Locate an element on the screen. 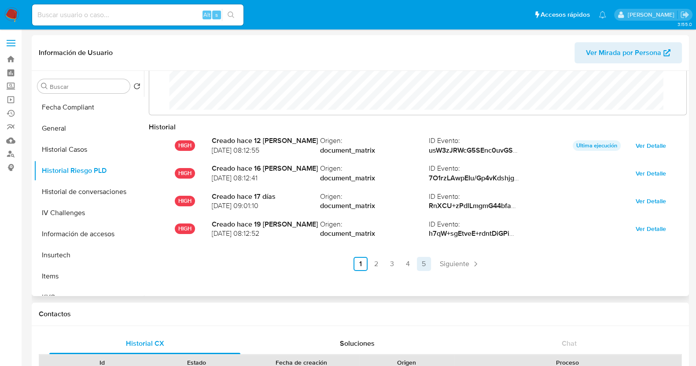  button: Buscar is located at coordinates (44, 86).